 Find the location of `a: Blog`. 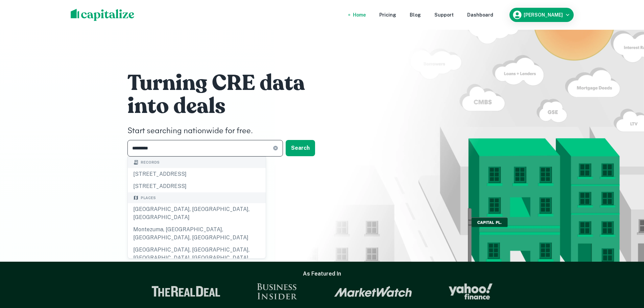

a: Blog is located at coordinates (415, 15).